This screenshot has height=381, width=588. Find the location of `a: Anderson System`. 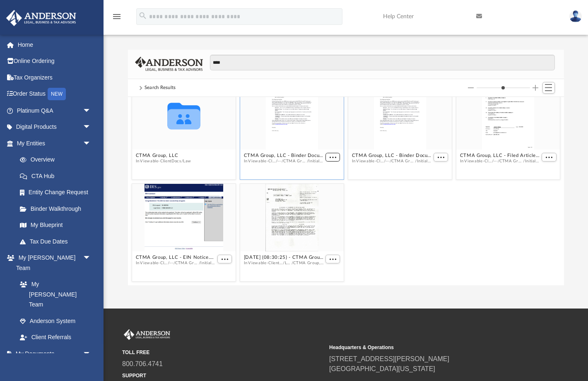

a: Anderson System is located at coordinates (55, 321).